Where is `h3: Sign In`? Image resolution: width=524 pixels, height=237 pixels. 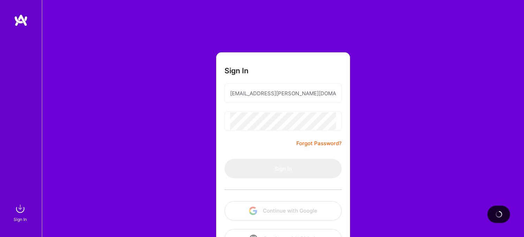
h3: Sign In is located at coordinates (236, 70).